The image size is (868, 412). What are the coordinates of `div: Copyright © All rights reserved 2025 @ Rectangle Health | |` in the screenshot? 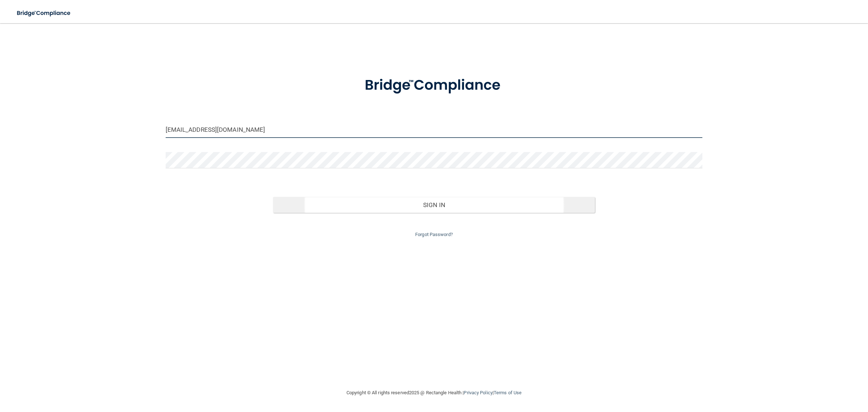 It's located at (434, 393).